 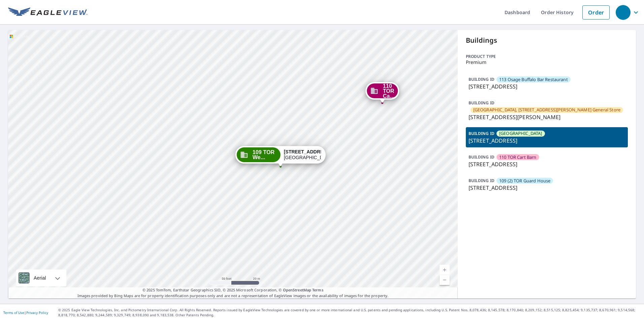 What do you see at coordinates (546, 56) in the screenshot?
I see `p: Product type` at bounding box center [546, 56].